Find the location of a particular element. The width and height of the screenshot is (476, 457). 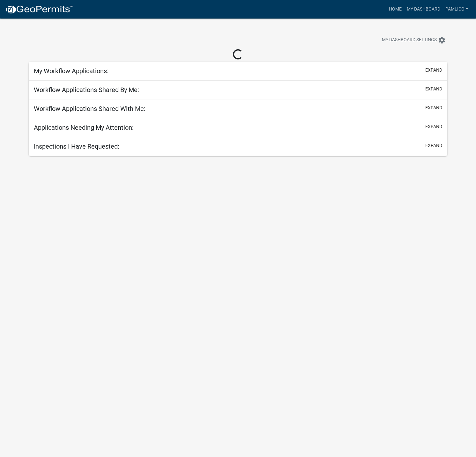

h5: Workflow Applications Shared By Me: is located at coordinates (86, 90).